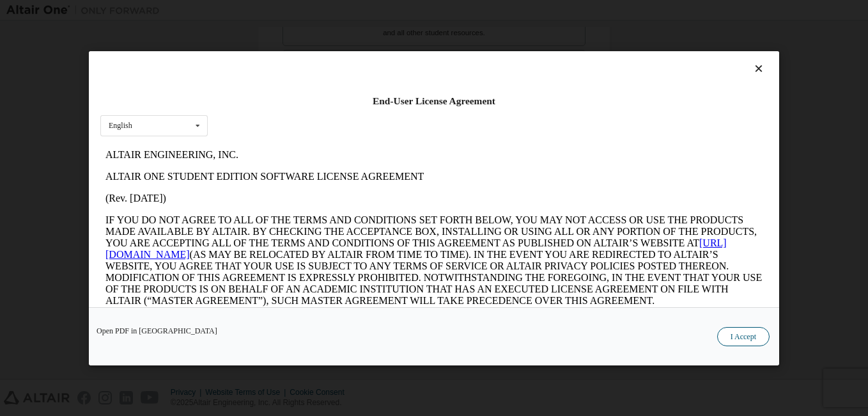 The image size is (868, 416). Describe the element at coordinates (121, 125) in the screenshot. I see `div: English` at that location.